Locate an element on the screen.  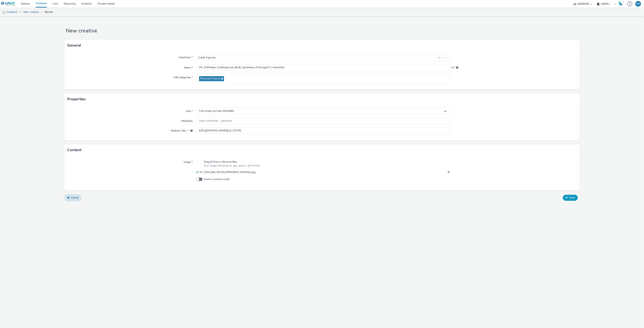
label: Size * is located at coordinates (189, 110).